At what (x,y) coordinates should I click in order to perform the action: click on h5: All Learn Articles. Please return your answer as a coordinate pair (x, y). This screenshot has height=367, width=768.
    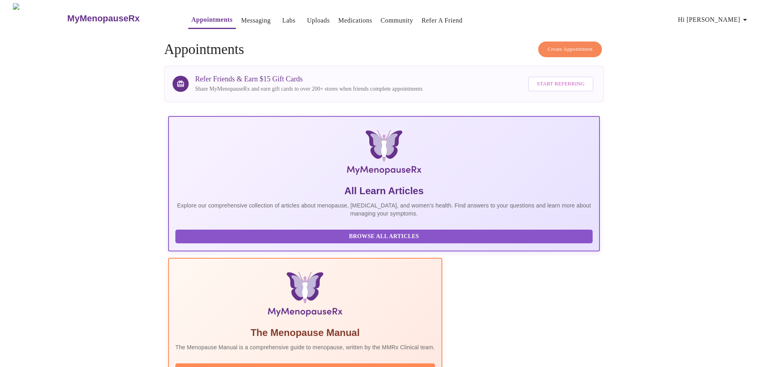
    Looking at the image, I should click on (384, 191).